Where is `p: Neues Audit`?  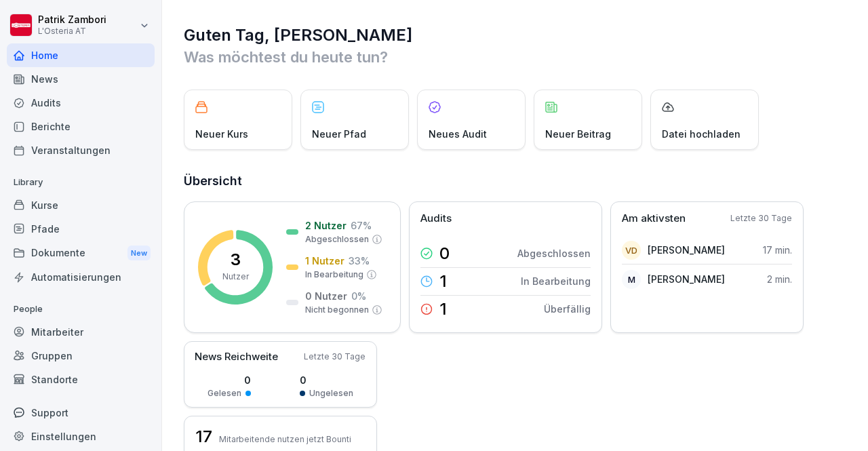
p: Neues Audit is located at coordinates (458, 134).